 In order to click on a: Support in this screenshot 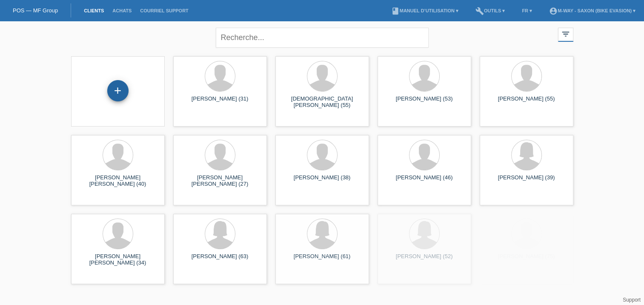, I will do `click(632, 300)`.